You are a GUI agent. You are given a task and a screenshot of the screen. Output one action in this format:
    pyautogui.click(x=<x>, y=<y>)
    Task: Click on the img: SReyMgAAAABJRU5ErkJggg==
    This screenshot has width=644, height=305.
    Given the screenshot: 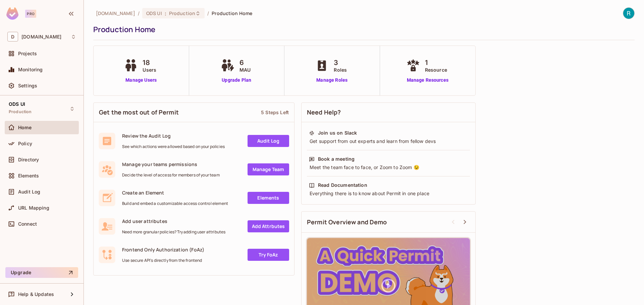 What is the action you would take?
    pyautogui.click(x=12, y=13)
    